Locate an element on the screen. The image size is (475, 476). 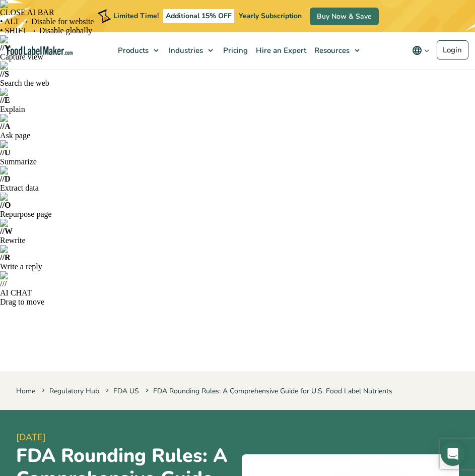
div: Open Intercom Messenger is located at coordinates (453, 453).